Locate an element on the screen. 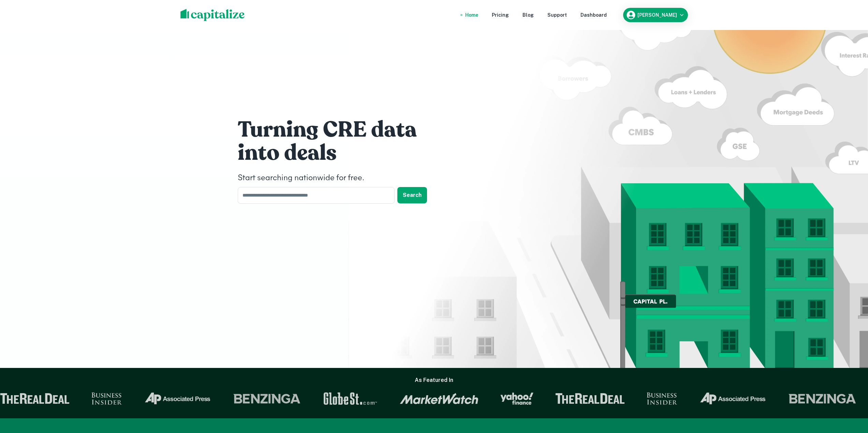 The height and width of the screenshot is (433, 868). a: Home is located at coordinates (472, 15).